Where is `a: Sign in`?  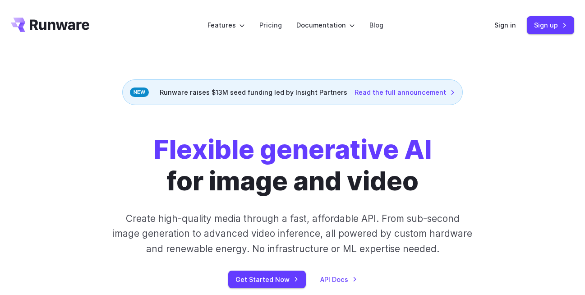 a: Sign in is located at coordinates (505, 25).